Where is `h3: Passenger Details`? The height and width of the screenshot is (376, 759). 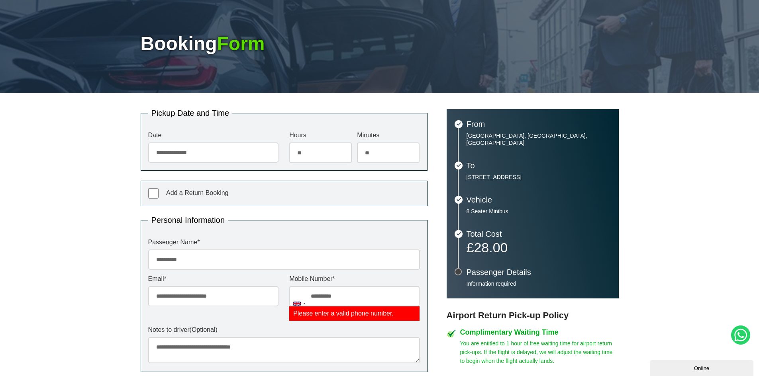 h3: Passenger Details is located at coordinates (538, 272).